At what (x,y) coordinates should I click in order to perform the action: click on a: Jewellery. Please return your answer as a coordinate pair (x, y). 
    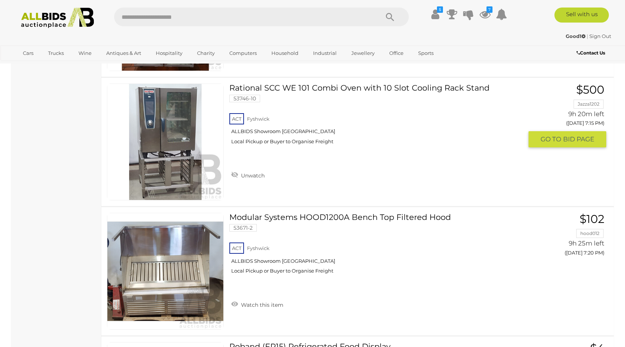
    Looking at the image, I should click on (363, 53).